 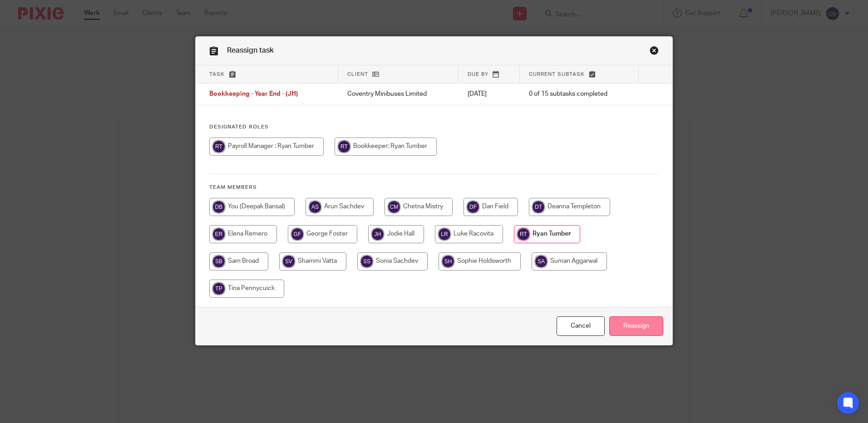 I want to click on span: Bookkeeping - Year End - (JH), so click(x=253, y=95).